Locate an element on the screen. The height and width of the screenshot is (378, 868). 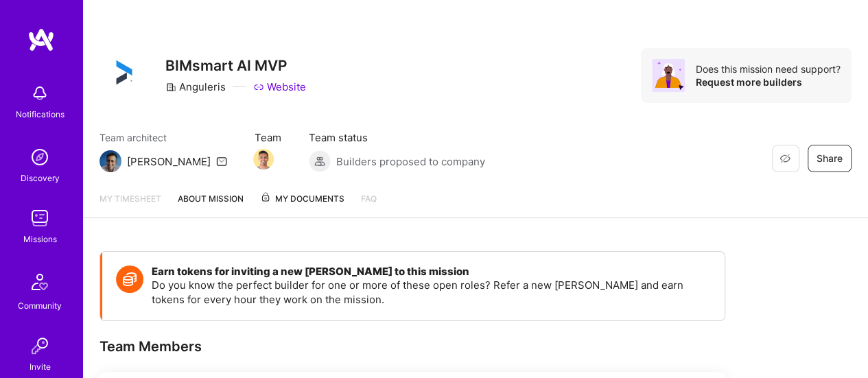
a: Team Member Avatar is located at coordinates (264, 159).